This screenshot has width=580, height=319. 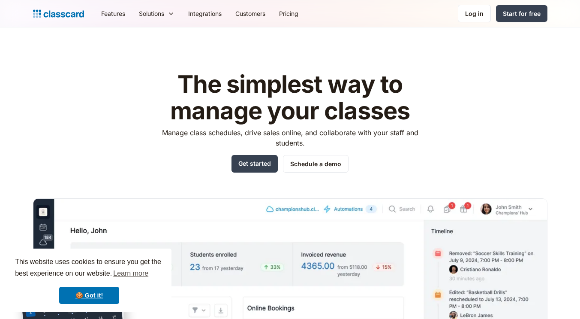 I want to click on a: Integrations, so click(x=205, y=13).